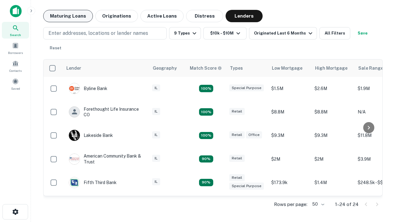  Describe the element at coordinates (291, 205) in the screenshot. I see `p: Rows per page:` at that location.